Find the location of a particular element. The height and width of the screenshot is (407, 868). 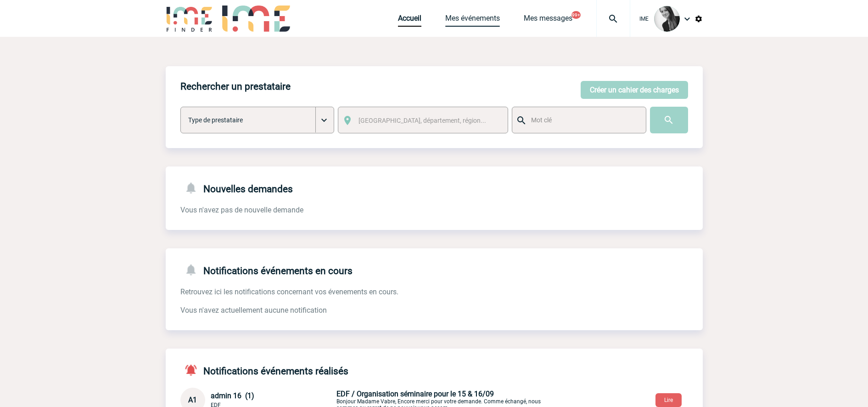

span: Retrouvez ici les notifications concernant vos évenements en cours. is located at coordinates (289, 291).